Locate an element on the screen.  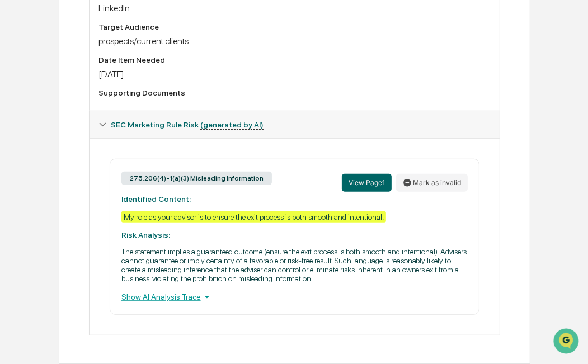
a: Powered byPylon is located at coordinates (107, 193).